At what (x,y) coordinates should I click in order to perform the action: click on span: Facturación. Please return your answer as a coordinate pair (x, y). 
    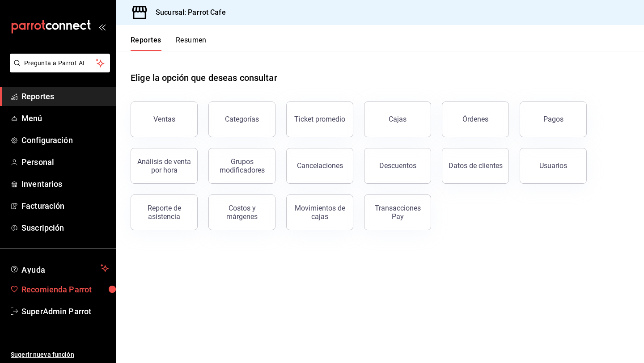
    Looking at the image, I should click on (65, 205).